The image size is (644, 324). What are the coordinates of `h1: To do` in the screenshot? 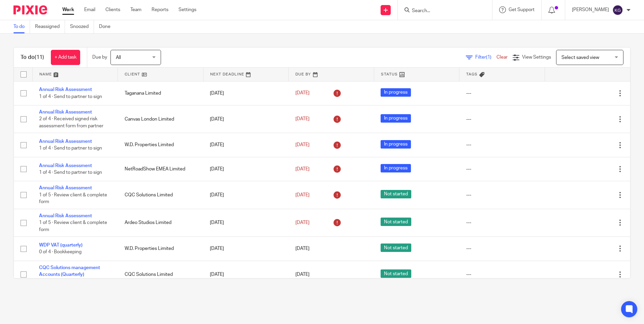 It's located at (32, 58).